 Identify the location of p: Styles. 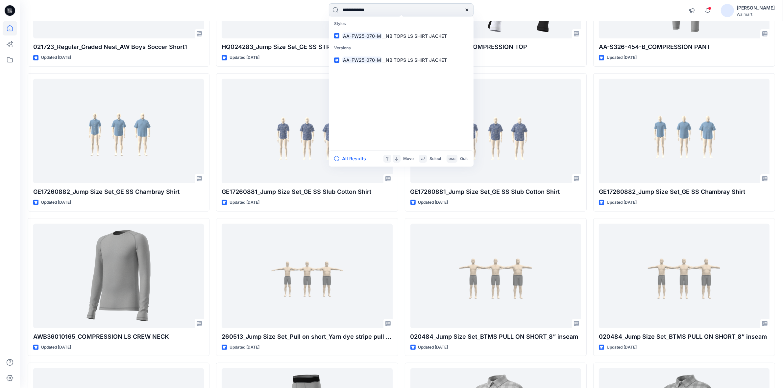
(401, 24).